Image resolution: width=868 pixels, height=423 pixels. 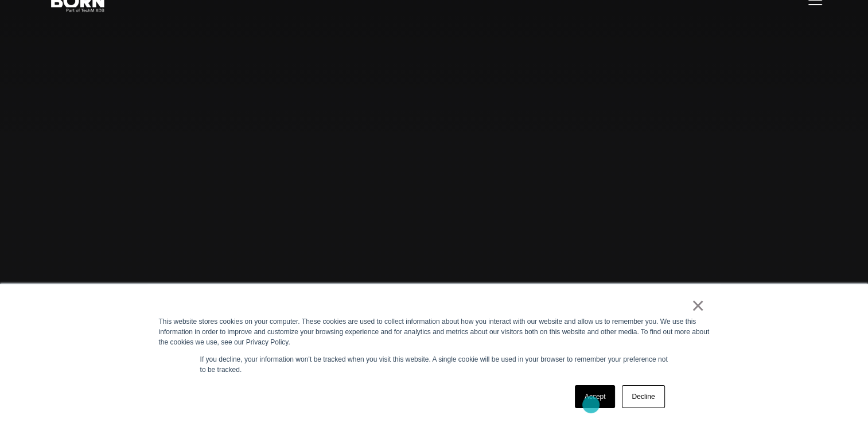 What do you see at coordinates (643, 397) in the screenshot?
I see `a: Decline` at bounding box center [643, 397].